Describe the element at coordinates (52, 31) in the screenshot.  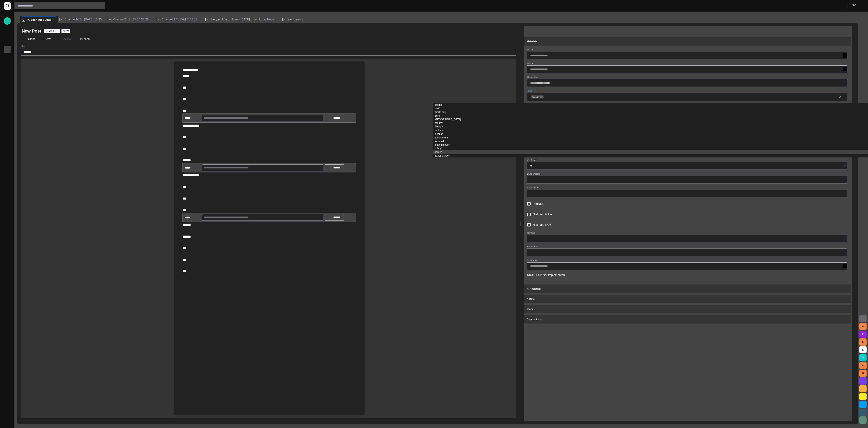
I see `button: DRAFT` at that location.